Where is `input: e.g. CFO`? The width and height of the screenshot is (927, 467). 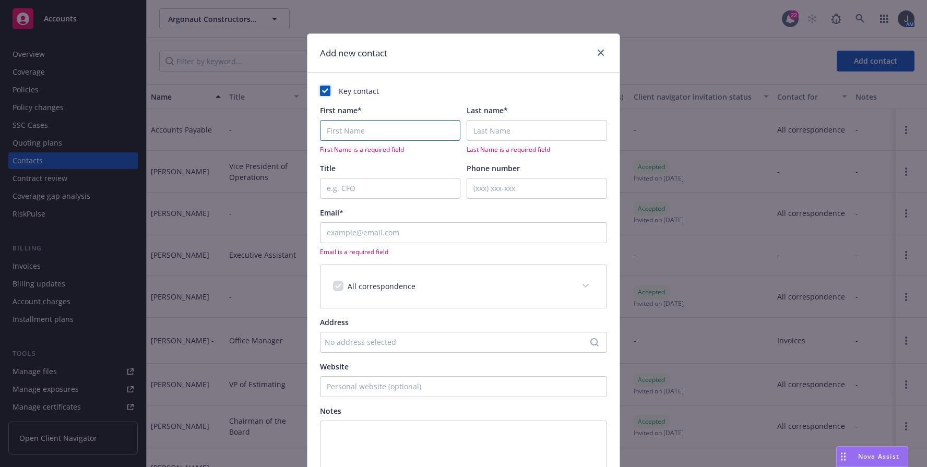 input: e.g. CFO is located at coordinates (390, 188).